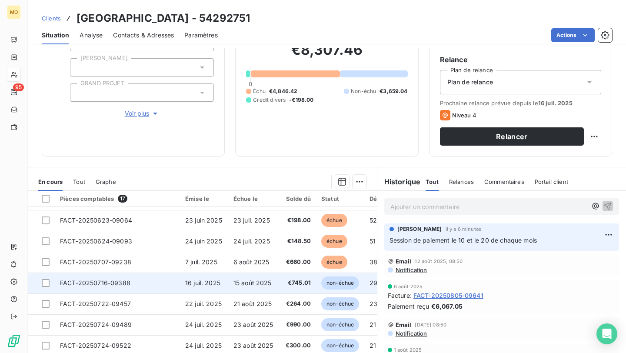 Image resolution: width=626 pixels, height=353 pixels. What do you see at coordinates (144, 35) in the screenshot?
I see `span: Contacts & Adresses` at bounding box center [144, 35].